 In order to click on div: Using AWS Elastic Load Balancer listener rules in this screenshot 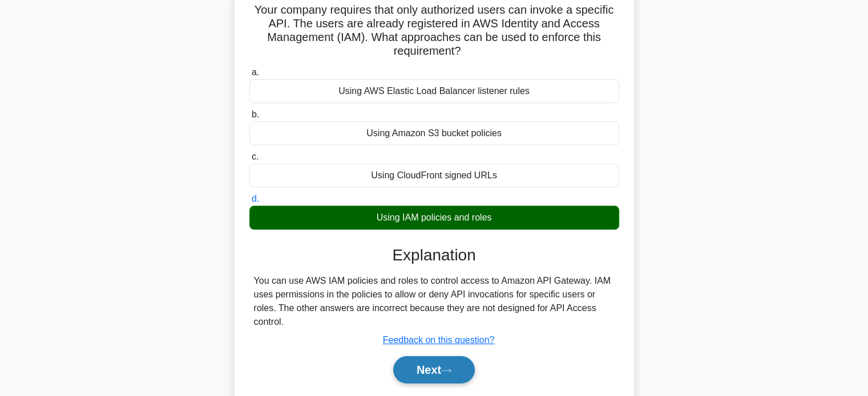, I will do `click(434, 91)`.